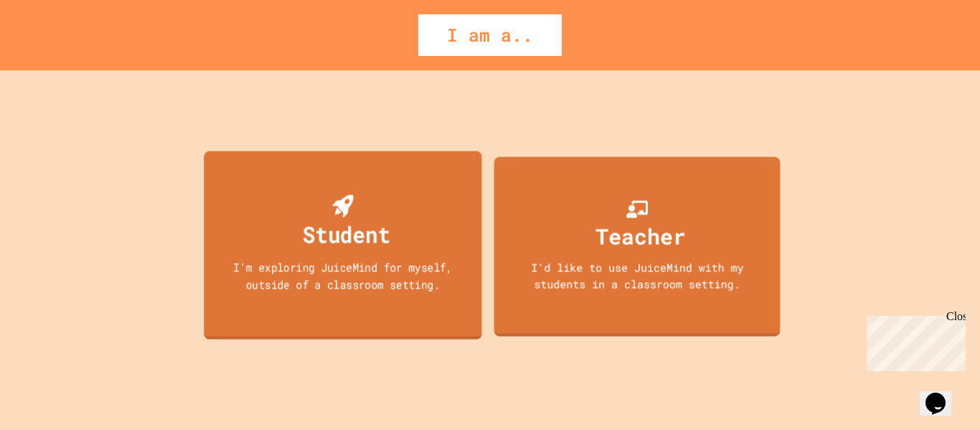 This screenshot has height=430, width=980. I want to click on div: Chat with us now!Close, so click(52, 48).